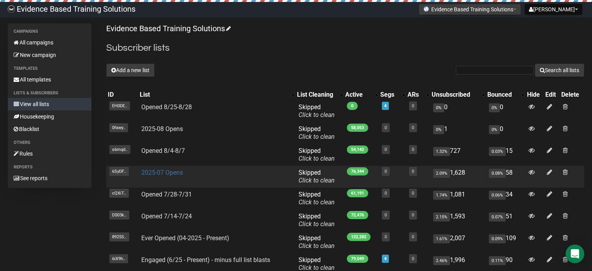 This screenshot has width=592, height=271. What do you see at coordinates (49, 79) in the screenshot?
I see `a: All templates` at bounding box center [49, 79].